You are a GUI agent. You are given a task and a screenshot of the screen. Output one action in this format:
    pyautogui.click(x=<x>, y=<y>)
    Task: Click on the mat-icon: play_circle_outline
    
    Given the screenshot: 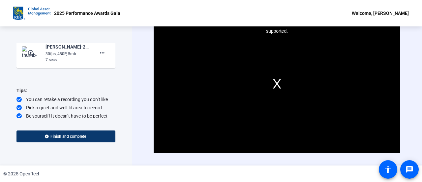 What is the action you would take?
    pyautogui.click(x=31, y=53)
    